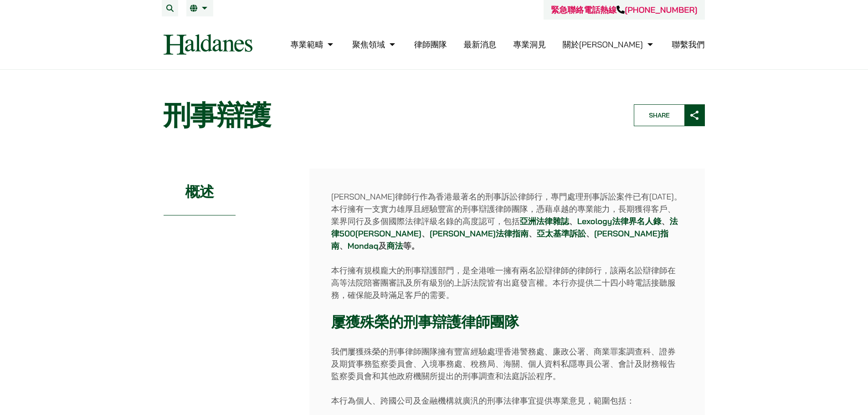  What do you see at coordinates (608, 44) in the screenshot?
I see `a: 關於何敦` at bounding box center [608, 44].